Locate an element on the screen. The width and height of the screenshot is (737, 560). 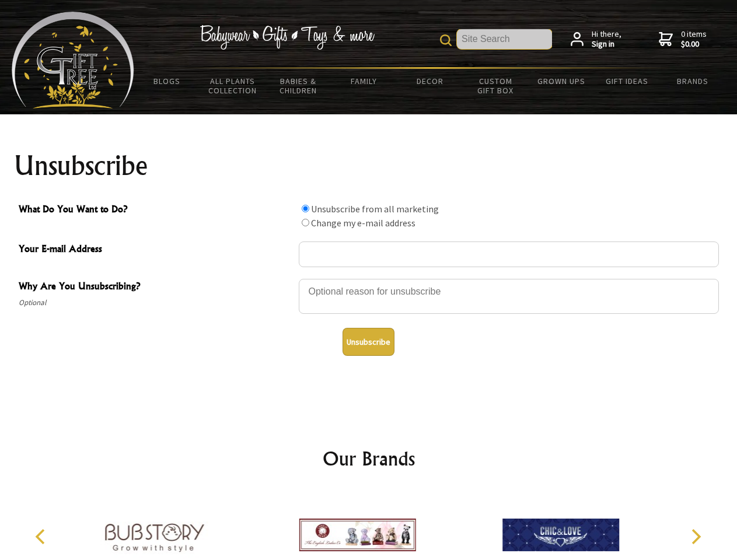
a: Family is located at coordinates (364, 81).